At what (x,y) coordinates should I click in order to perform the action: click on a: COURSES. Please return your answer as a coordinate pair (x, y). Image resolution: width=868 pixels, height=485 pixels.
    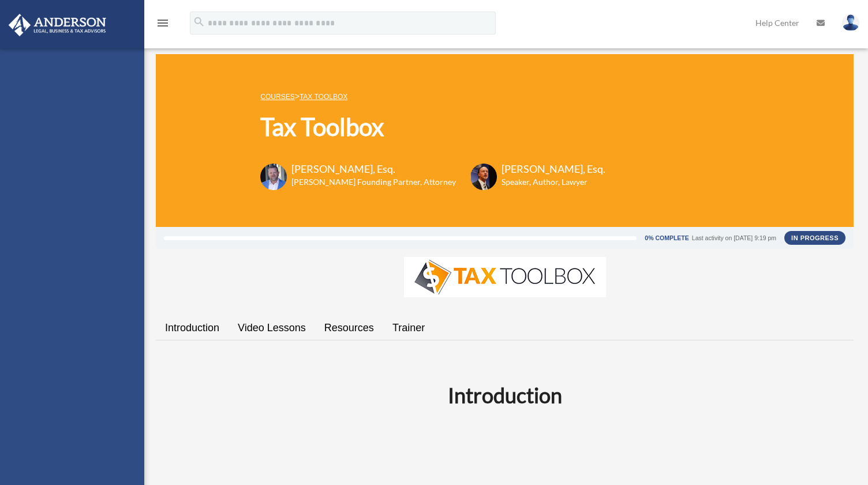
    Looking at the image, I should click on (277, 97).